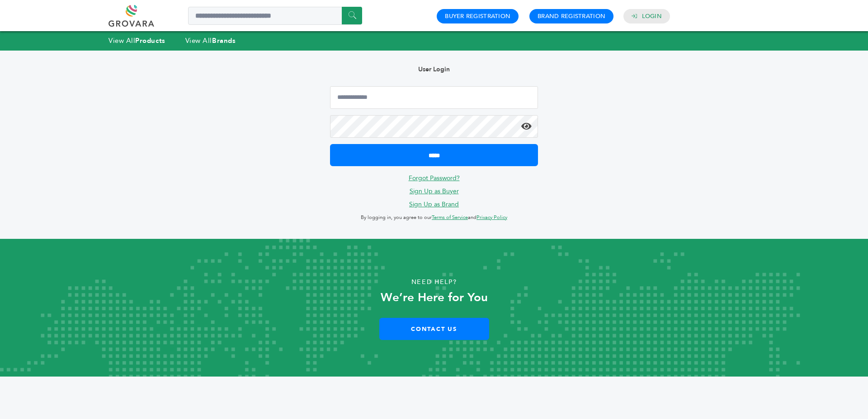 The height and width of the screenshot is (419, 868). Describe the element at coordinates (434, 127) in the screenshot. I see `input: Password` at that location.